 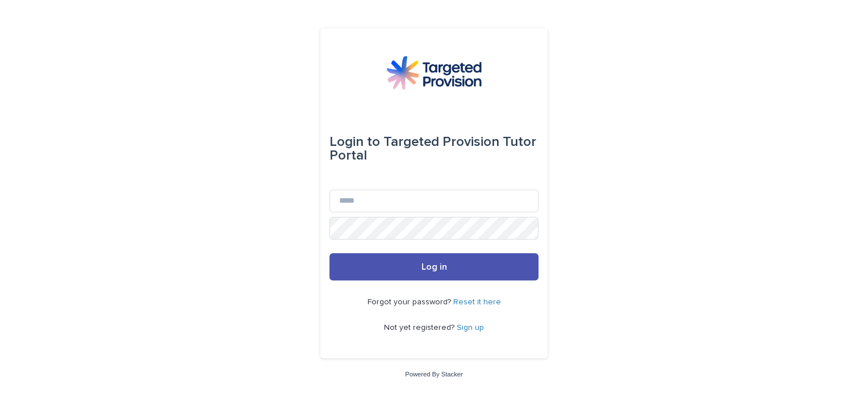 I want to click on img: M5nRWzHhSzIhMunXDL62, so click(x=434, y=73).